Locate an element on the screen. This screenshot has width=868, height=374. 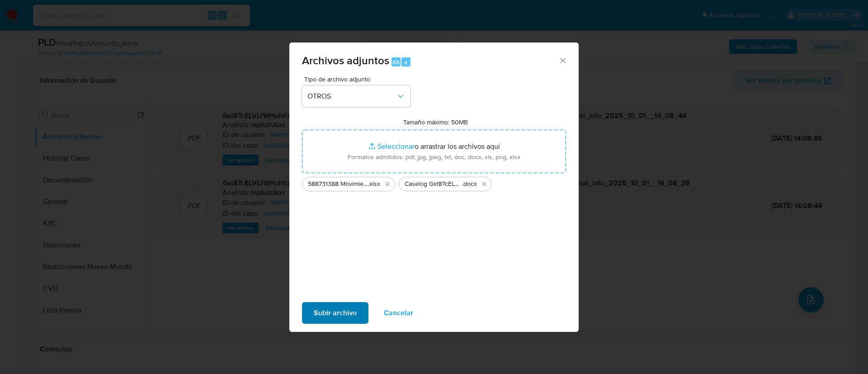
button: Cancelar is located at coordinates (398, 313).